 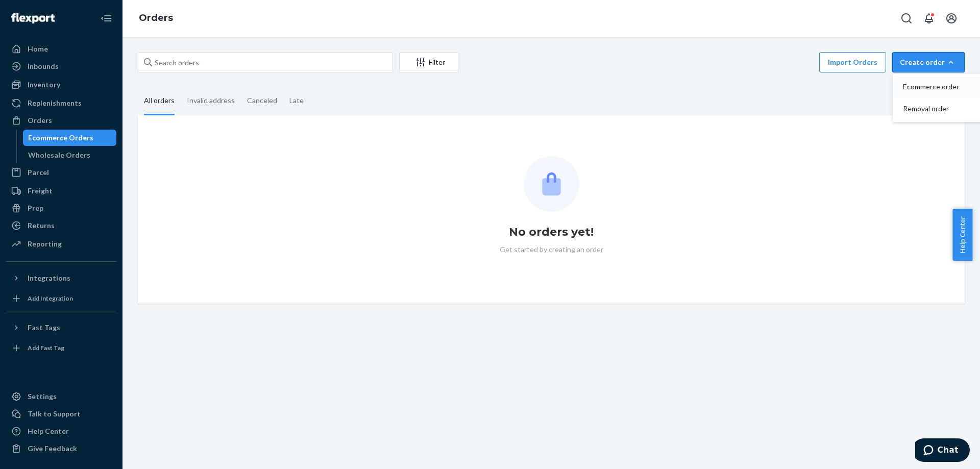 What do you see at coordinates (32, 19) in the screenshot?
I see `img: Flexport logo` at bounding box center [32, 19].